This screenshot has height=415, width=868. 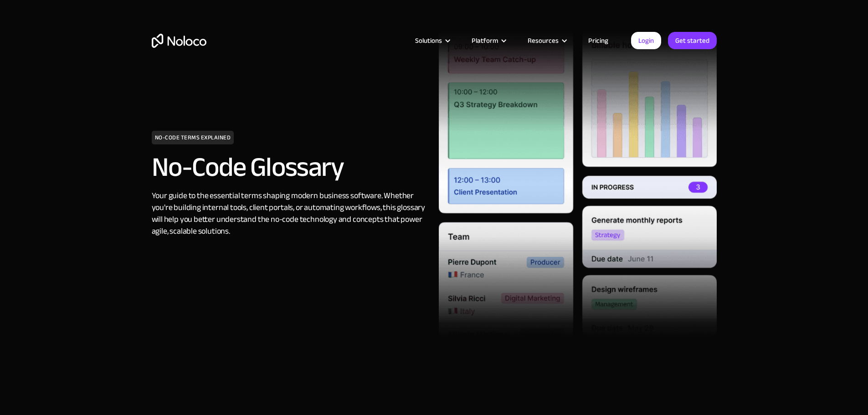 I want to click on div: Your guide to the essential terms shaping modern business software. Whether you're building inter..., so click(x=291, y=213).